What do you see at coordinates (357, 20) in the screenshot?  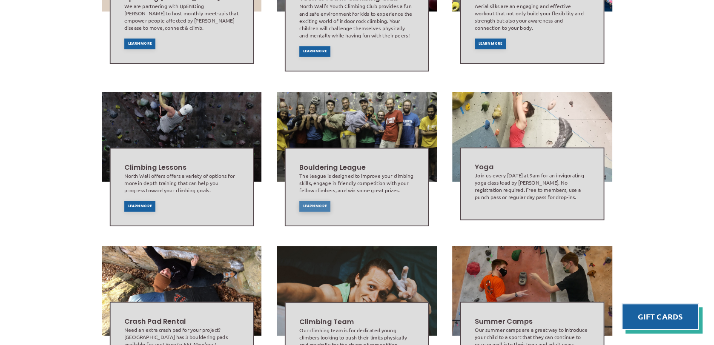 I see `div: North Wall’s Youth Climbing Club provides a fun and safe environment for kids to experience the e...` at bounding box center [357, 20].